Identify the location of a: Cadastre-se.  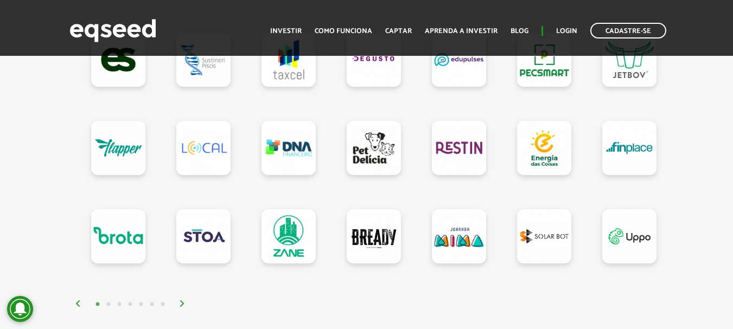
(628, 30).